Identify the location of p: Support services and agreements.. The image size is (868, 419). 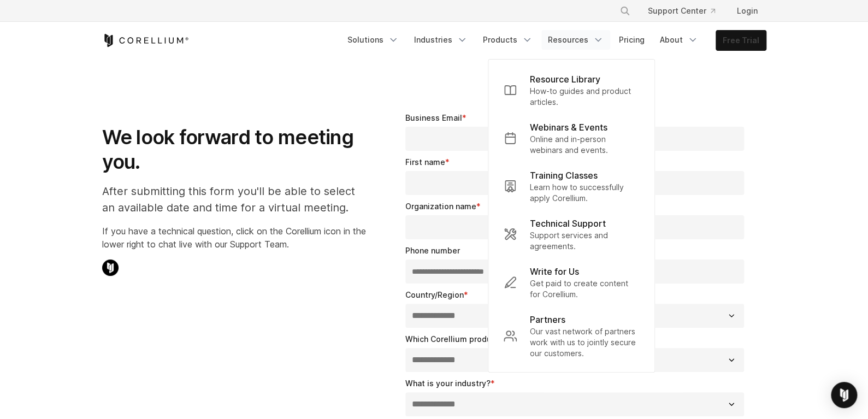
(585, 241).